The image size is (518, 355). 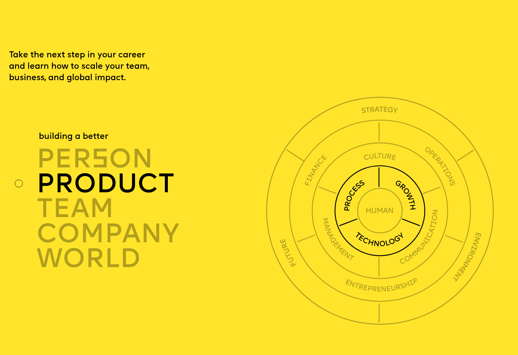 I want to click on div: world, so click(x=153, y=259).